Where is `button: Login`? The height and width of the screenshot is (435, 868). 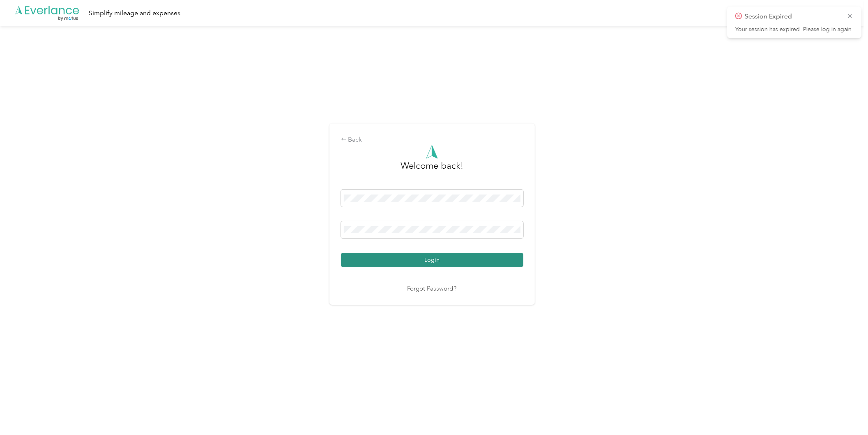
button: Login is located at coordinates (432, 260).